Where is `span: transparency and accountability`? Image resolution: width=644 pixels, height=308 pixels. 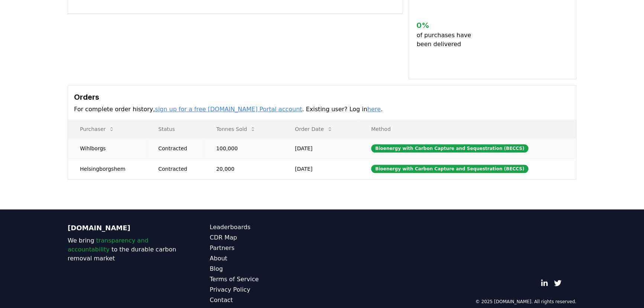
span: transparency and accountability is located at coordinates (108, 245).